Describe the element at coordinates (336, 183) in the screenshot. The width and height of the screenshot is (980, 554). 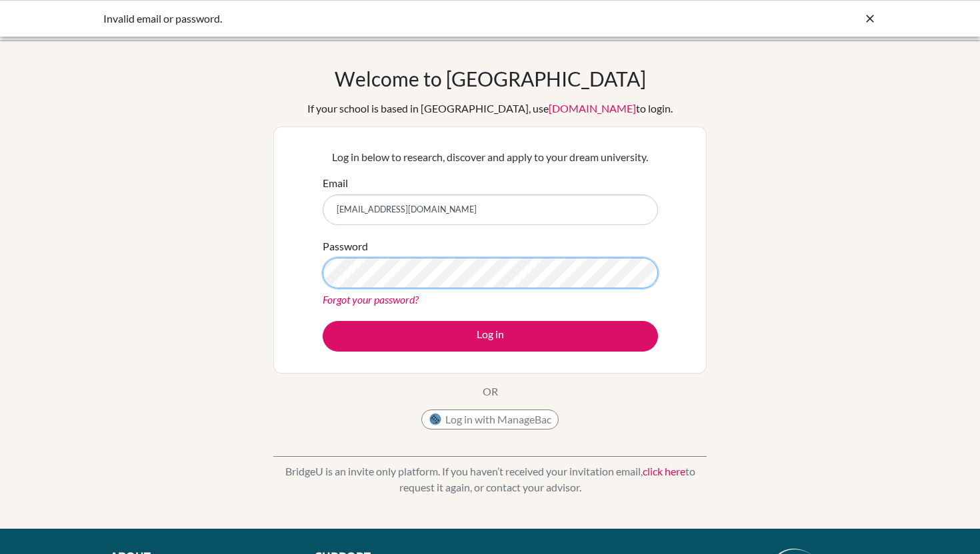
I see `label: Email` at that location.